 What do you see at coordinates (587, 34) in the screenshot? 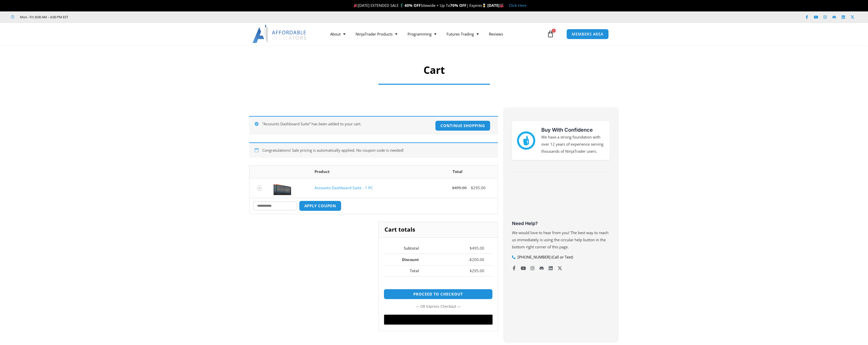
I see `a: MEMBERS AREA` at bounding box center [587, 34].